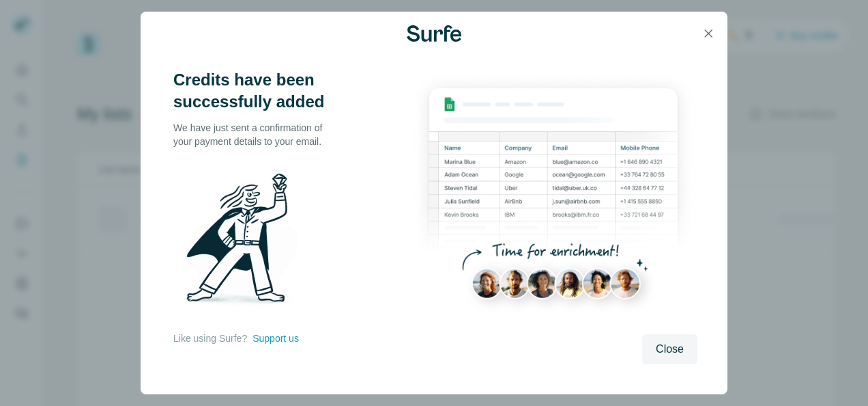 This screenshot has width=868, height=406. I want to click on img: Enrichment Hub - Sheet Preview, so click(553, 197).